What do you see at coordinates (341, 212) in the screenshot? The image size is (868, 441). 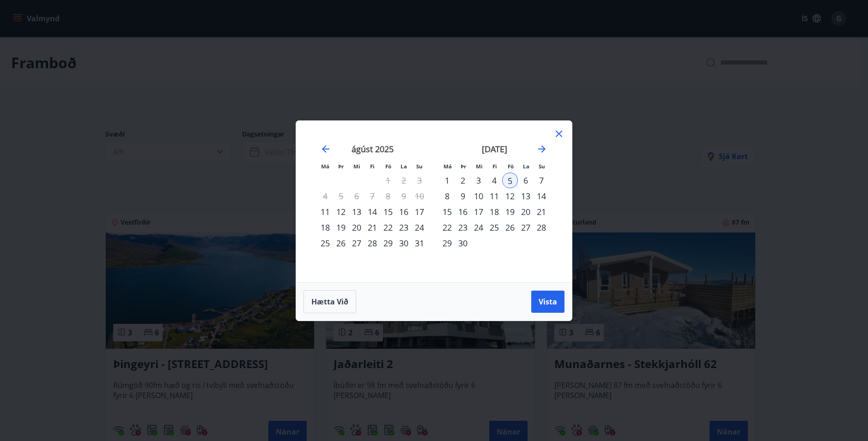 I see `div: 12` at bounding box center [341, 212].